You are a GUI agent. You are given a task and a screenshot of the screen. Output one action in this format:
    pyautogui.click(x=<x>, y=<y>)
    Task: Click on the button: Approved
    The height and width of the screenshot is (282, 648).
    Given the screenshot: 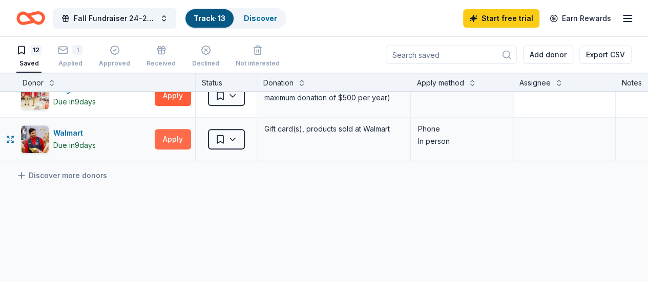 What is the action you would take?
    pyautogui.click(x=114, y=57)
    